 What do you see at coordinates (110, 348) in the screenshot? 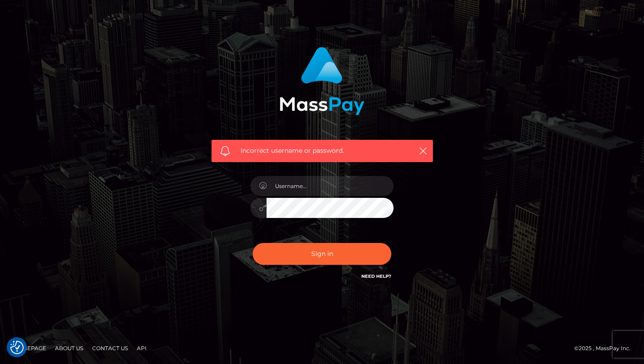
I see `a: Contact Us` at bounding box center [110, 348].